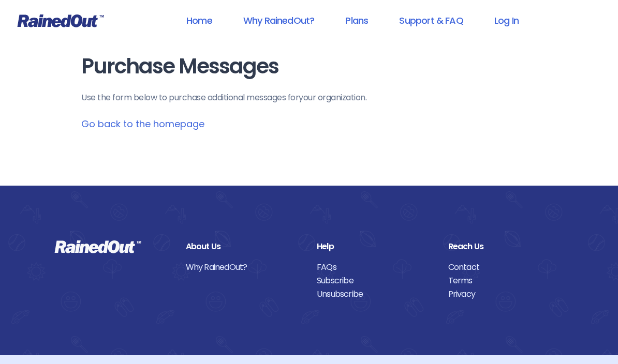 This screenshot has height=364, width=618. What do you see at coordinates (506, 281) in the screenshot?
I see `a: Terms` at bounding box center [506, 281].